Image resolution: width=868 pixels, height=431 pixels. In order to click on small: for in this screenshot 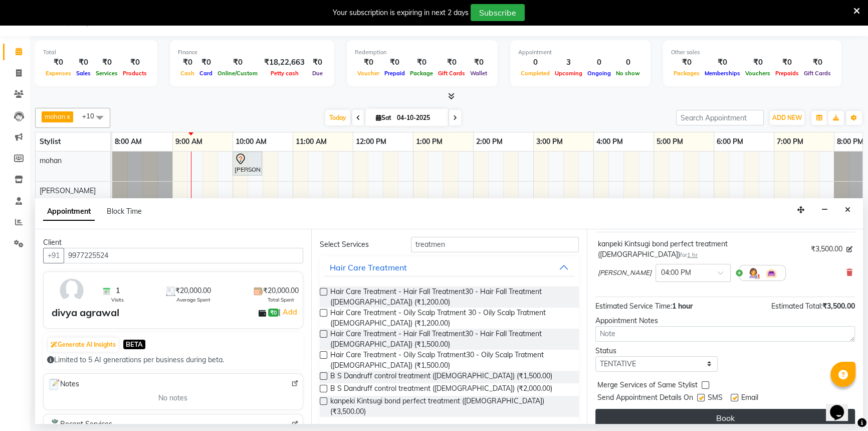, I will do `click(689, 255)`.